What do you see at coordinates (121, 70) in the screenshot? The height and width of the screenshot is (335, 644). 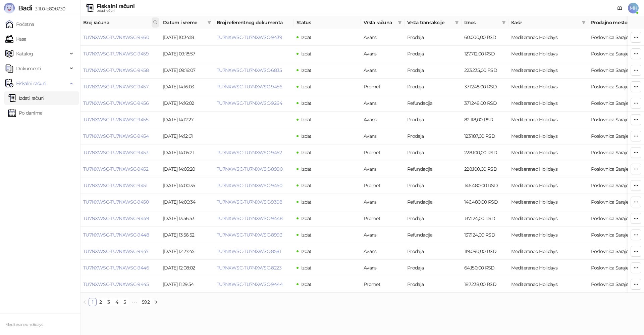 I see `td: TU7NXWSC-TU7NXWSC-9458` at bounding box center [121, 70].